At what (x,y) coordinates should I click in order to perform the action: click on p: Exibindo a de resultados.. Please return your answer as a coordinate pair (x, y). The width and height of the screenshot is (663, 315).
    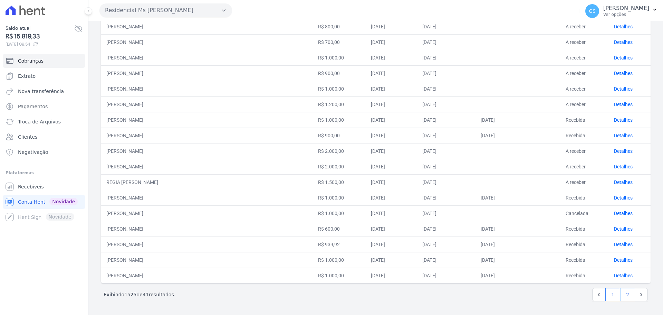
    Looking at the image, I should click on (140, 294).